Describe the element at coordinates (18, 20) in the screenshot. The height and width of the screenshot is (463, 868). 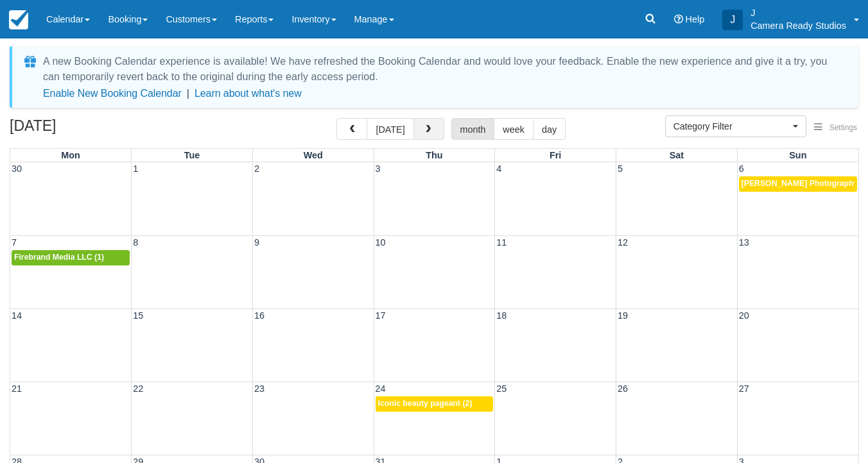
I see `img: checkfront-main-nav-mini-logo.png` at that location.